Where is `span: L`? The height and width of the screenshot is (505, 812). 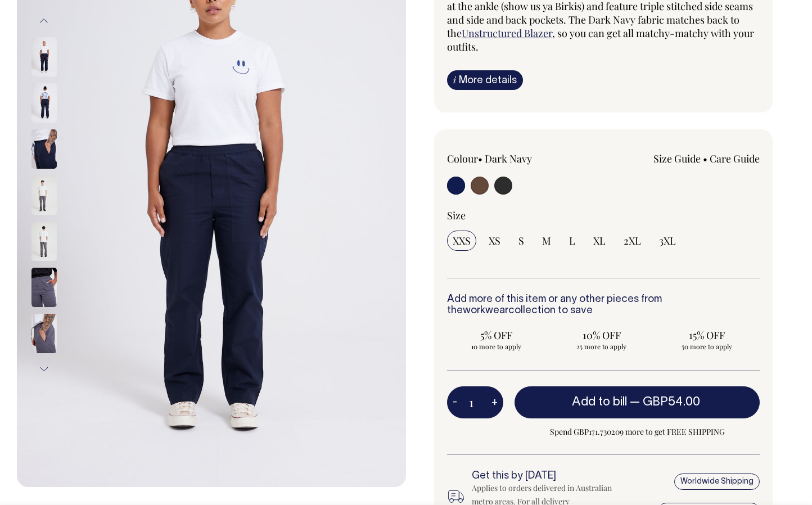
span: L is located at coordinates (572, 241).